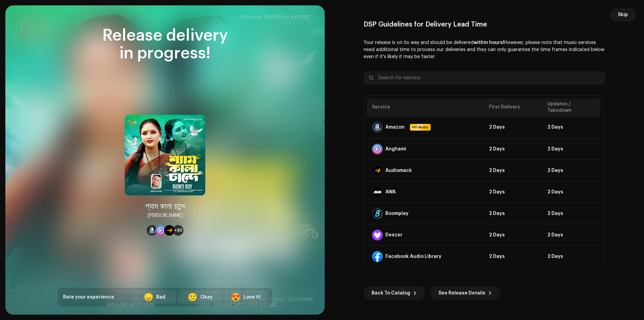 The height and width of the screenshot is (320, 644). Describe the element at coordinates (484, 50) in the screenshot. I see `p: Your release is on its way and should be delivered However, please note that music services need ...` at that location.